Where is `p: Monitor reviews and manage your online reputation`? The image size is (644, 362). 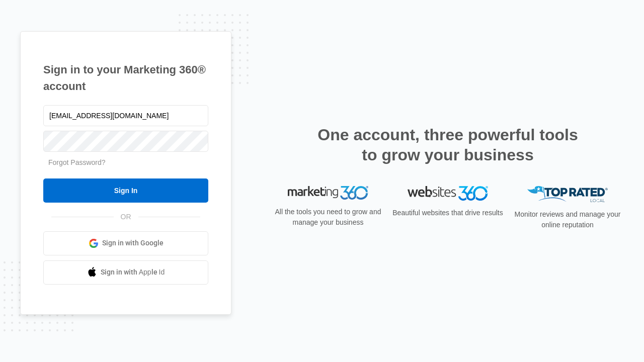
p: Monitor reviews and manage your online reputation is located at coordinates (567, 220).